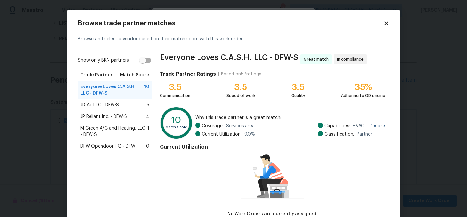 The height and width of the screenshot is (217, 467). What do you see at coordinates (134, 75) in the screenshot?
I see `span: Match Score` at bounding box center [134, 75].